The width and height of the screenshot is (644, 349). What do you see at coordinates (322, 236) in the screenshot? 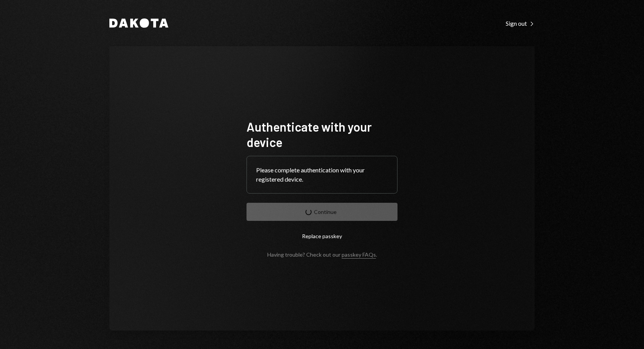
I see `button: Replace passkey` at bounding box center [322, 236].